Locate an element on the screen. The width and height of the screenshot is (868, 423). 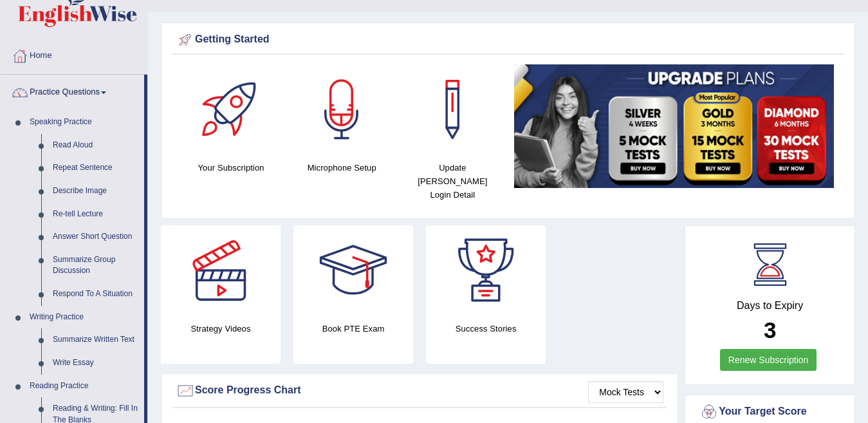
h4: Days to Expiry is located at coordinates (769, 306).